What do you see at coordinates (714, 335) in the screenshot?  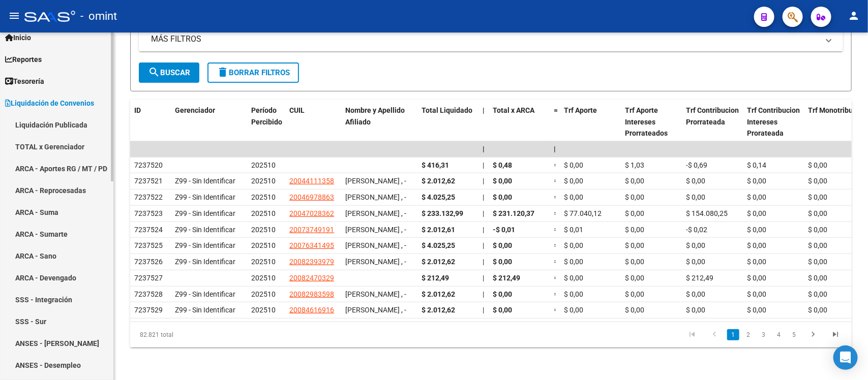 I see `a: go to previous page` at bounding box center [714, 335].